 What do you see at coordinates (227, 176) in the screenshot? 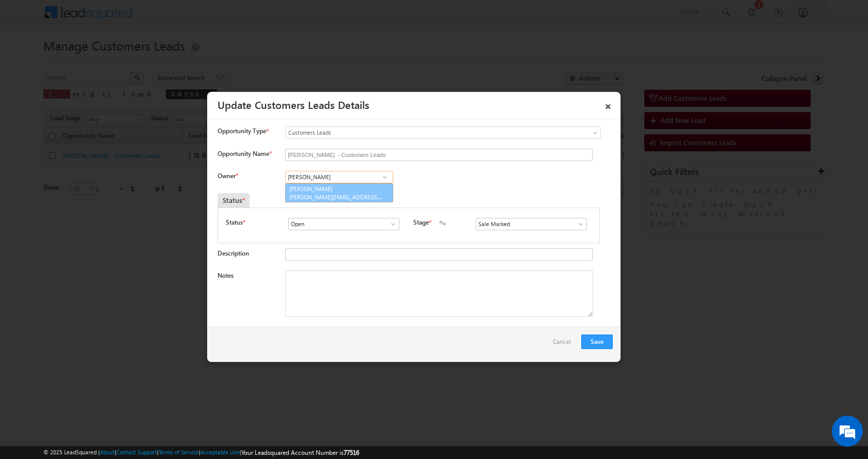
I see `label: Owner` at bounding box center [227, 176].